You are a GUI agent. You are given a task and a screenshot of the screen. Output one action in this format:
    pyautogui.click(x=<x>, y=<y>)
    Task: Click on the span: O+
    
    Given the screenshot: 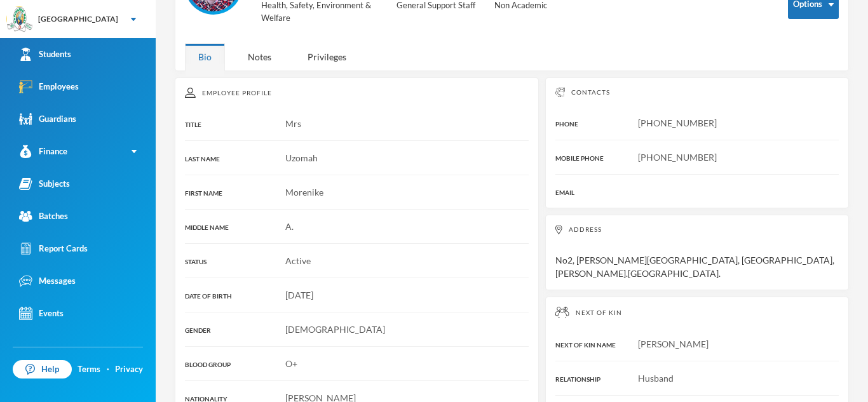 What is the action you would take?
    pyautogui.click(x=291, y=364)
    